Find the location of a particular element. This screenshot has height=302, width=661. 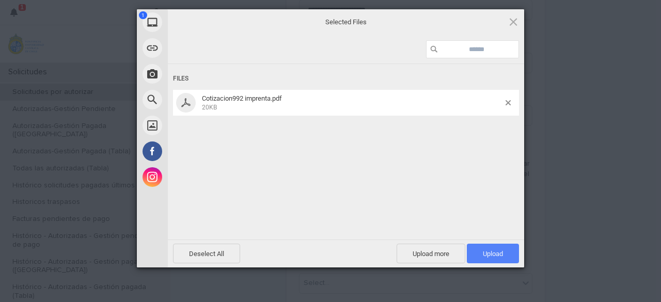

div: Web Search is located at coordinates (199, 100).